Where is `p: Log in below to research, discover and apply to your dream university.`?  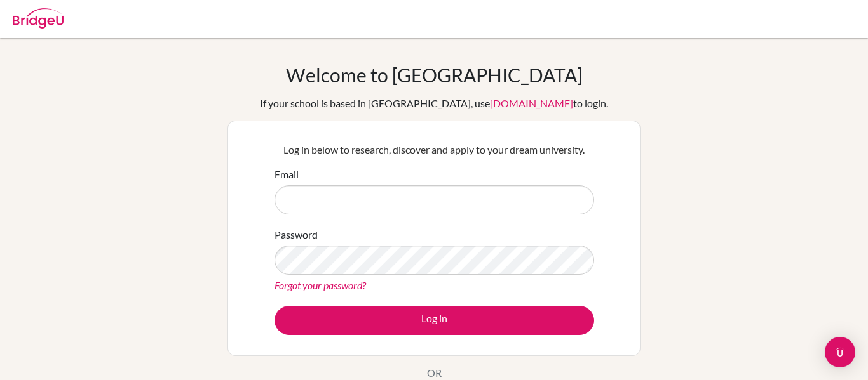 p: Log in below to research, discover and apply to your dream university. is located at coordinates (434, 150).